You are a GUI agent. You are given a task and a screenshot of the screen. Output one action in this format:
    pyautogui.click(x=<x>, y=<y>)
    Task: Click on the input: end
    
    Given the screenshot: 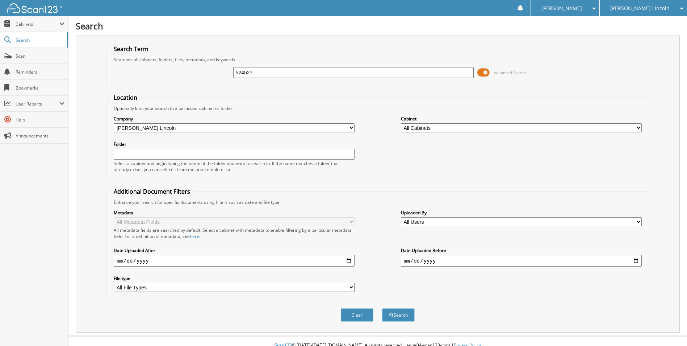 What is the action you would take?
    pyautogui.click(x=522, y=261)
    